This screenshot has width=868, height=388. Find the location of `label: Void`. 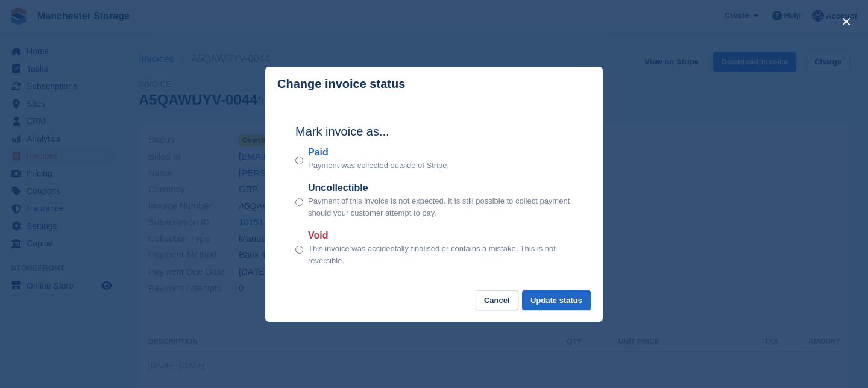

label: Void is located at coordinates (440, 236).